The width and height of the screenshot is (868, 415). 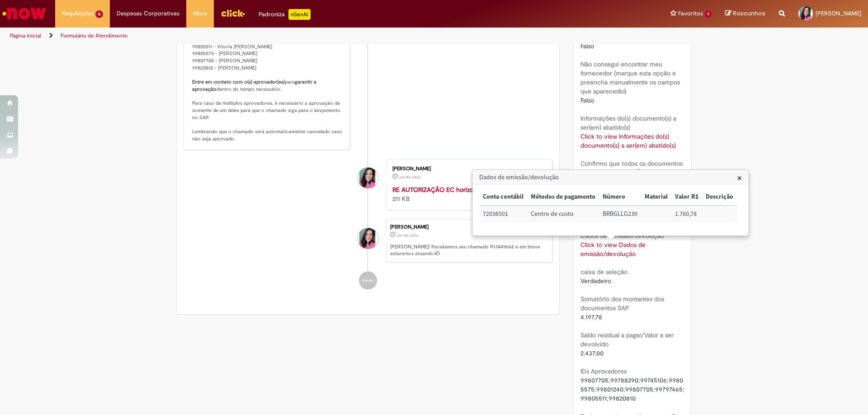 I want to click on th: Valor R$, so click(x=687, y=197).